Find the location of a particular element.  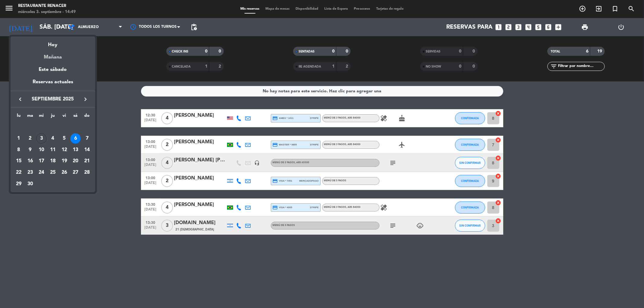

td: SEP. is located at coordinates (53, 127).